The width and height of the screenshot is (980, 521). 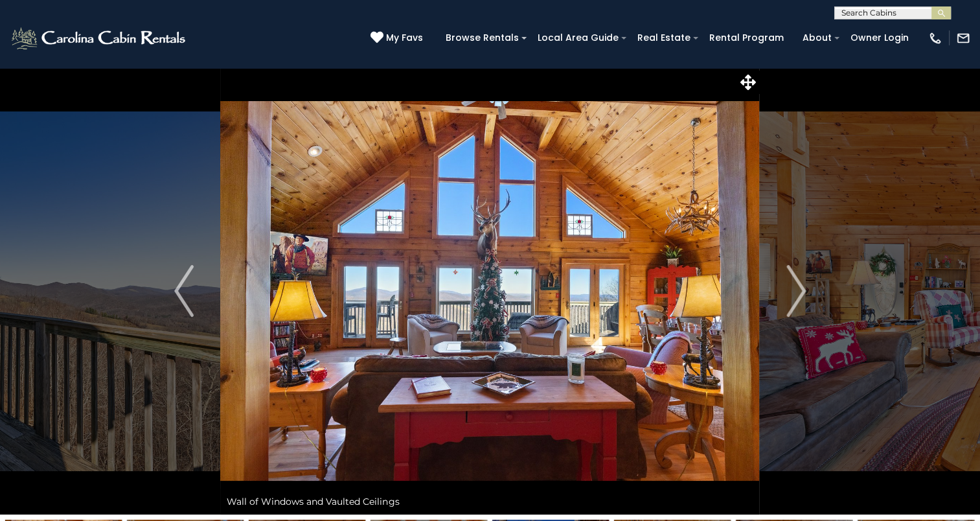 What do you see at coordinates (746, 38) in the screenshot?
I see `a: Rental Program` at bounding box center [746, 38].